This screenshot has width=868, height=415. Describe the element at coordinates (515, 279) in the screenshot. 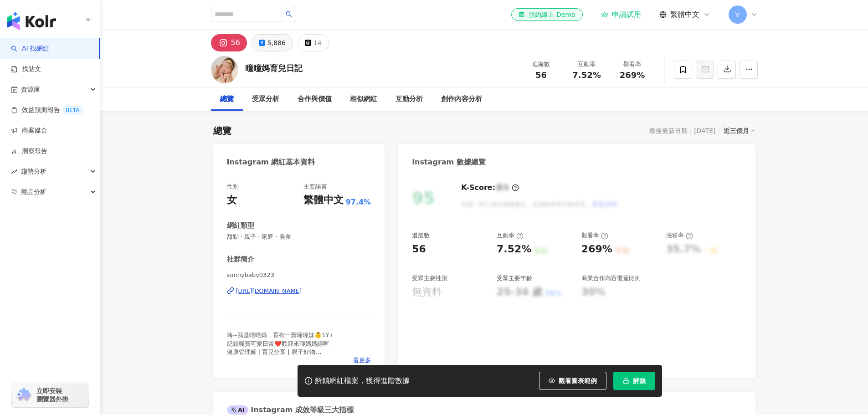

I see `div: 受眾主要年齡` at that location.